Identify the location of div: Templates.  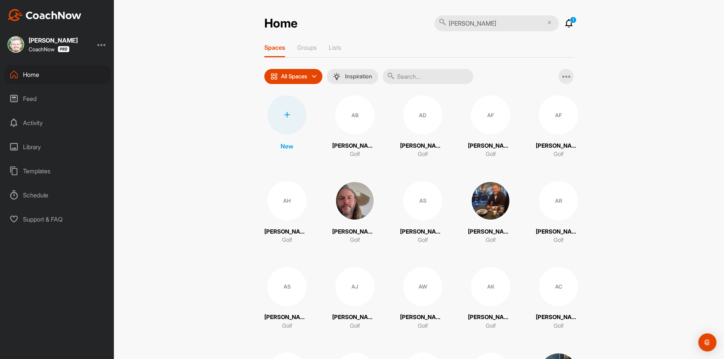
(57, 171).